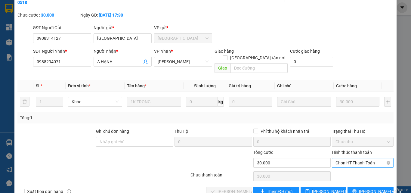 The height and width of the screenshot is (193, 411). What do you see at coordinates (181, 131) in the screenshot?
I see `span: Thu Hộ` at bounding box center [181, 131].